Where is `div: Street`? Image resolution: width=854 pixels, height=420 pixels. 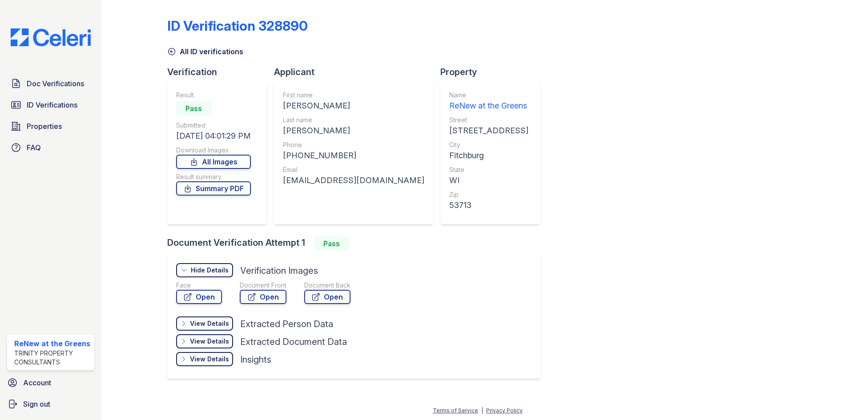 div: Street is located at coordinates (489, 120).